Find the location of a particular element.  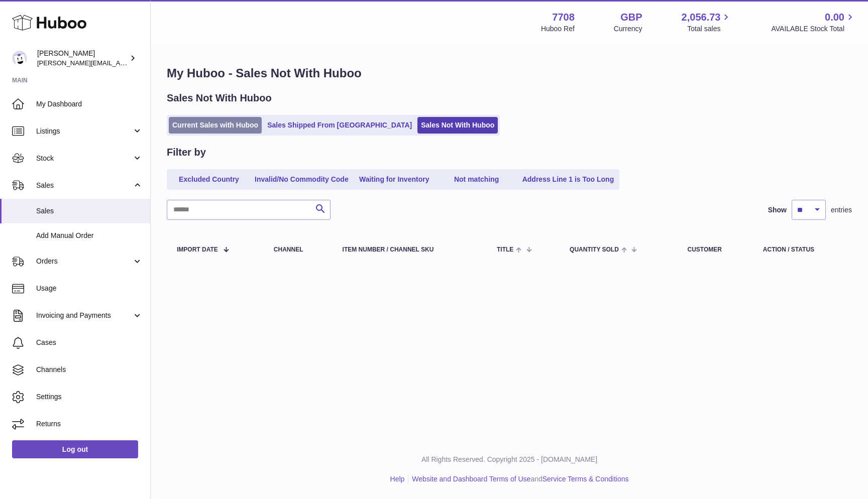

span: Import date is located at coordinates (197, 250).